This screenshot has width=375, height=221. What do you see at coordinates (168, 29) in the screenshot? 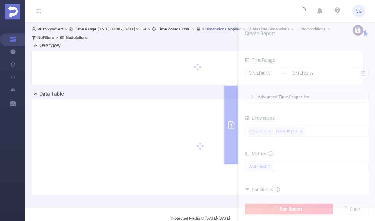
I see `b: Time Zone:` at bounding box center [168, 29].